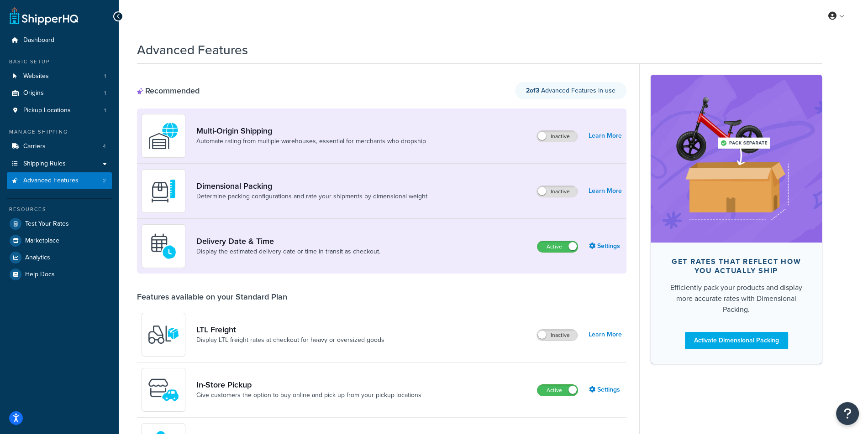 The width and height of the screenshot is (868, 434). What do you see at coordinates (736, 340) in the screenshot?
I see `a: Activate Dimensional Packing` at bounding box center [736, 340].